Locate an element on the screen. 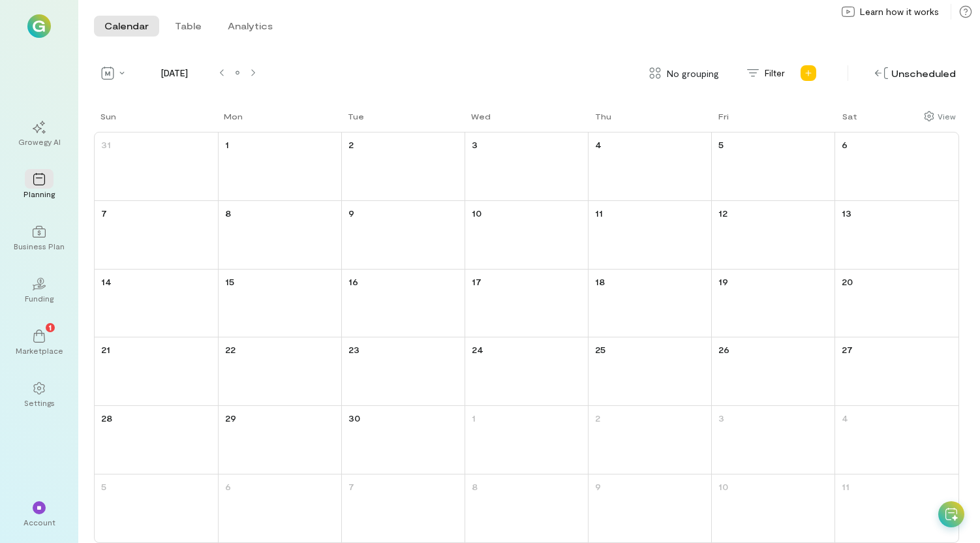 The width and height of the screenshot is (980, 543). div: Thu is located at coordinates (603, 116).